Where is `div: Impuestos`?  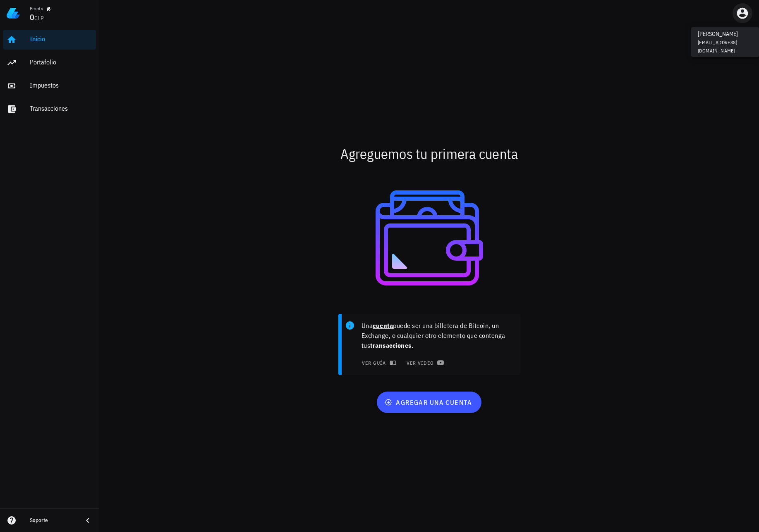 div: Impuestos is located at coordinates (61, 85).